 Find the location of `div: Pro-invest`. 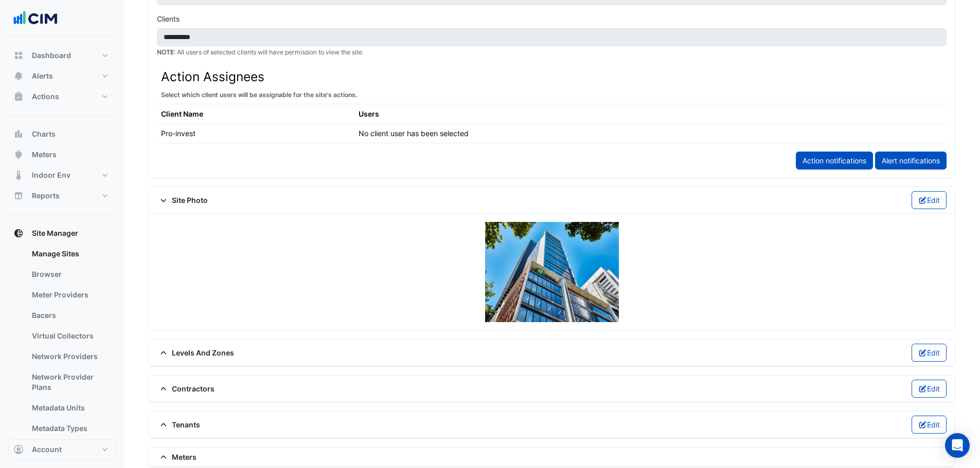

div: Pro-invest is located at coordinates (178, 133).